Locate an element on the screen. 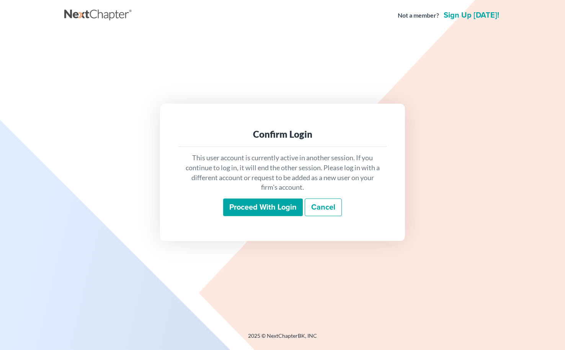 The width and height of the screenshot is (565, 350). p: This user account is currently active in another session. If you continue to log in, it will end ... is located at coordinates (282, 173).